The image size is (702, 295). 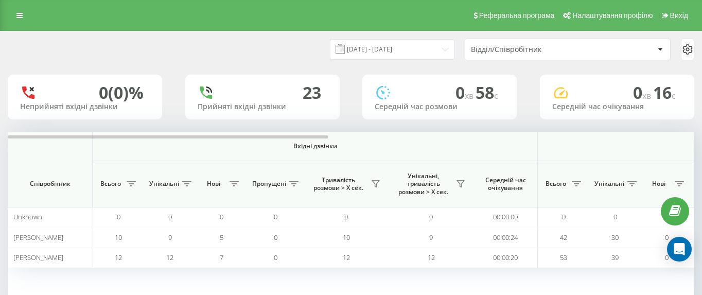 I want to click on span: 53, so click(x=563, y=257).